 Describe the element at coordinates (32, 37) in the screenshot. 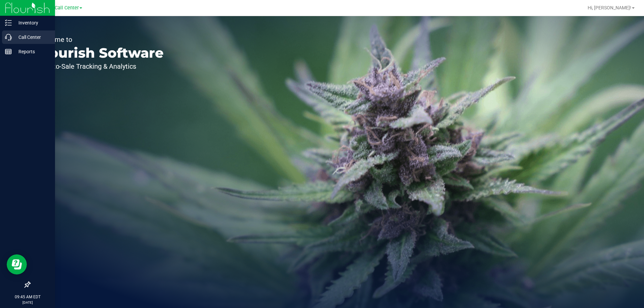

I see `p: Call Center` at that location.